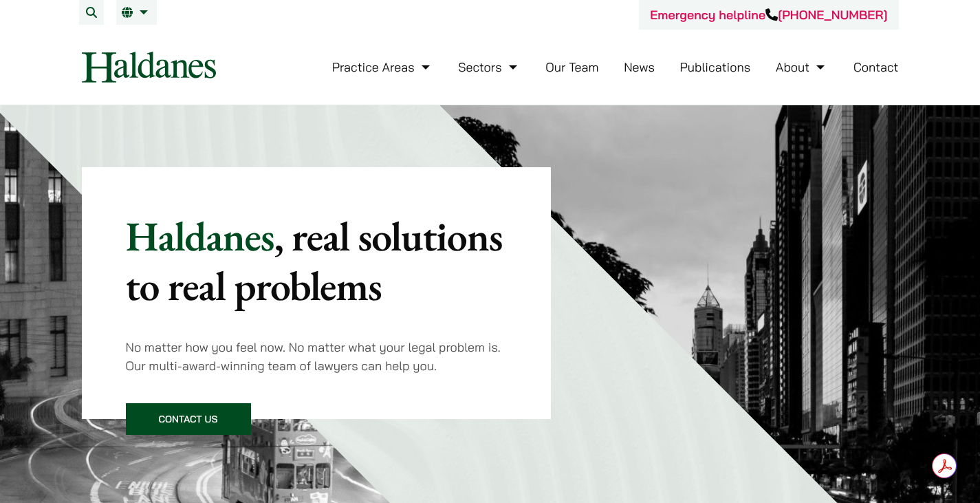  Describe the element at coordinates (715, 67) in the screenshot. I see `a: Publications` at that location.